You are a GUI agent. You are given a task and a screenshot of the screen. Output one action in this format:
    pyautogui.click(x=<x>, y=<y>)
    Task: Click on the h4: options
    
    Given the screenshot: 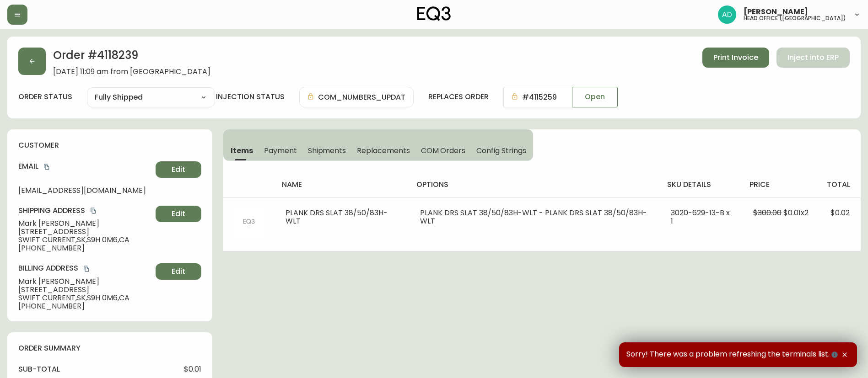 What is the action you would take?
    pyautogui.click(x=535, y=185)
    